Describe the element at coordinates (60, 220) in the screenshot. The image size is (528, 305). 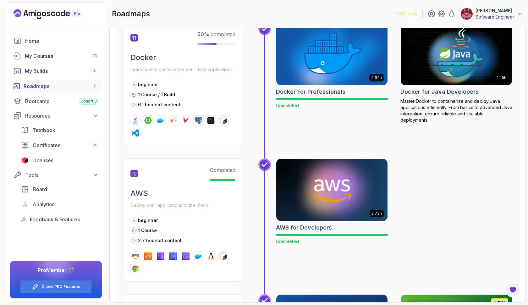
I see `a: feedback` at that location.